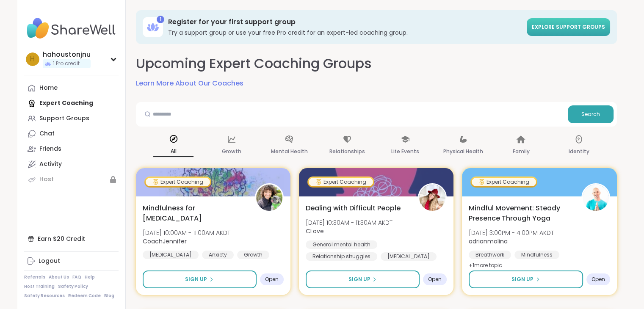  What do you see at coordinates (432, 197) in the screenshot?
I see `img: CLove` at bounding box center [432, 197].